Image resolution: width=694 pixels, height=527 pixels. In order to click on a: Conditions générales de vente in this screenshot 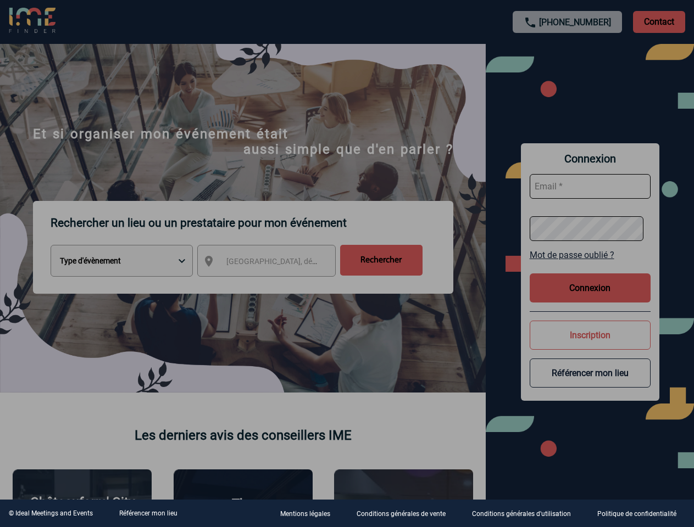, I will do `click(405, 514)`.